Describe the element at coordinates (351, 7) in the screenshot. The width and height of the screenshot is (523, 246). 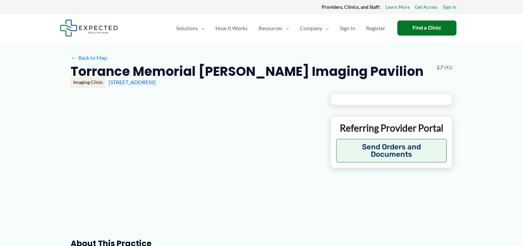
I see `strong: Providers, Clinics, and Staff:` at that location.